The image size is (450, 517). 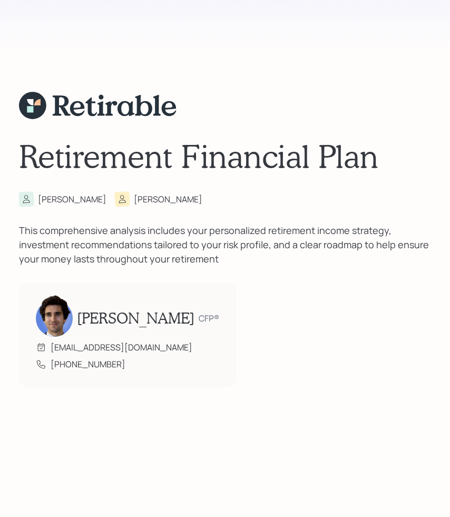 I want to click on div: This comprehensive analysis includes your personalized retirement income strategy, investment rec..., so click(x=225, y=245).